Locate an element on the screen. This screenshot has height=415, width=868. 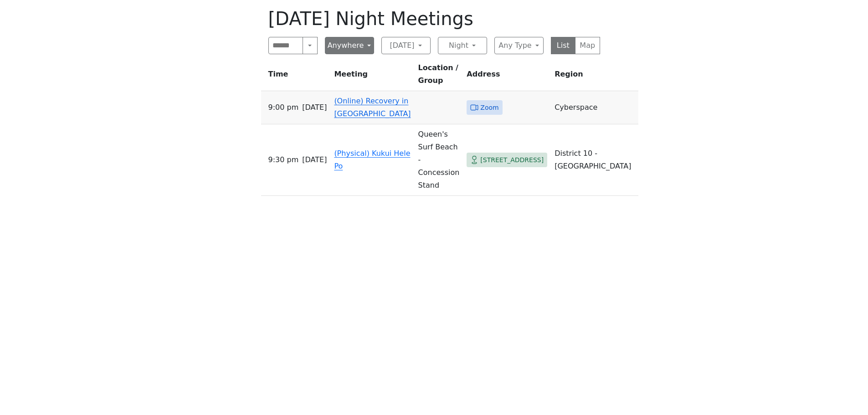
th: Region is located at coordinates (595, 76).